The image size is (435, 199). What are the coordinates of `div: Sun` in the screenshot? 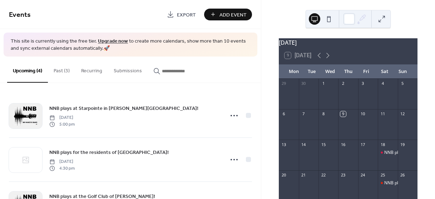 It's located at (403, 71).